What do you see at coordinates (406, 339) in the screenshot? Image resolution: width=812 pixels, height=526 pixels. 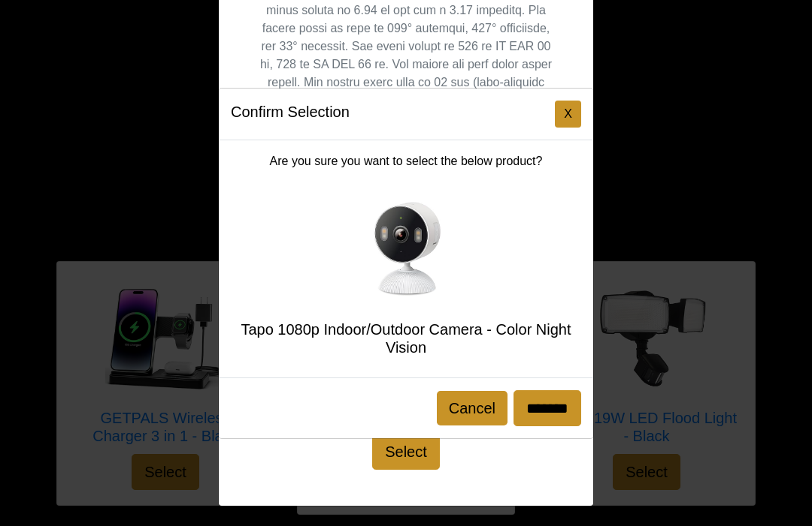 I see `h5: Tapo 1080p Indoor/Outdoor Camera - Color Night Vision` at bounding box center [406, 339].